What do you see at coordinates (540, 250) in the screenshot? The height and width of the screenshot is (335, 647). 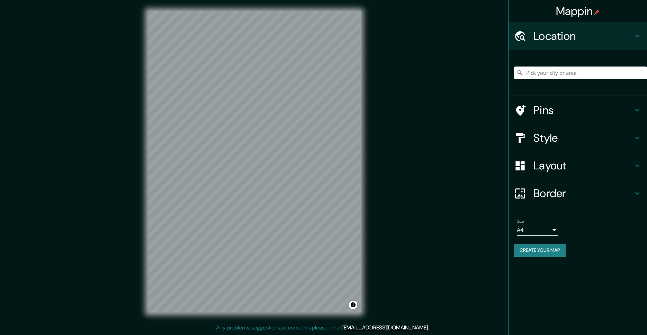 I see `button: Create your map` at bounding box center [540, 250].